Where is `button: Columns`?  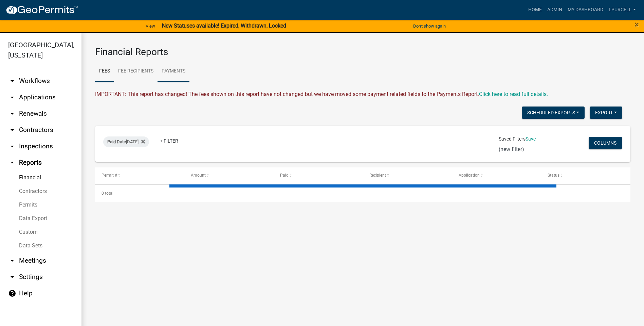
button: Columns is located at coordinates (605, 143).